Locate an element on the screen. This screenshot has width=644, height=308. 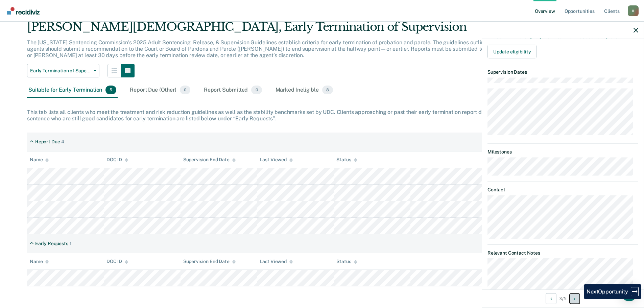
button: Profile dropdown button is located at coordinates (633, 11).